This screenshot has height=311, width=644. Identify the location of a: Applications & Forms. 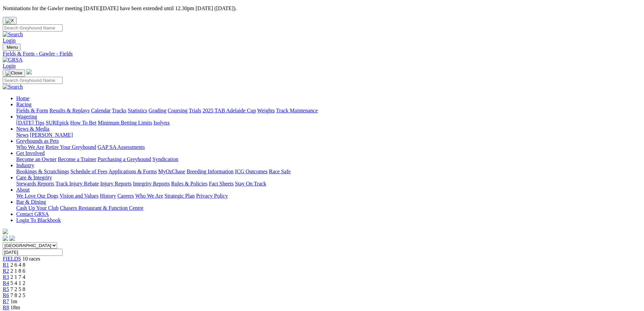
(133, 171).